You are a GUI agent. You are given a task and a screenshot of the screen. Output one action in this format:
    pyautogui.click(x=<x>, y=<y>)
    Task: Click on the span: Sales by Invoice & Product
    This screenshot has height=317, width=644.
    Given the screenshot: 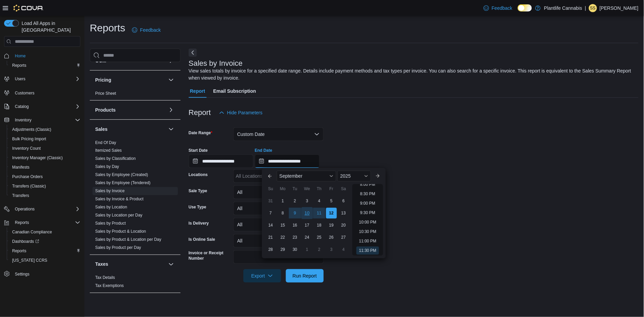 What is the action you would take?
    pyautogui.click(x=119, y=200)
    